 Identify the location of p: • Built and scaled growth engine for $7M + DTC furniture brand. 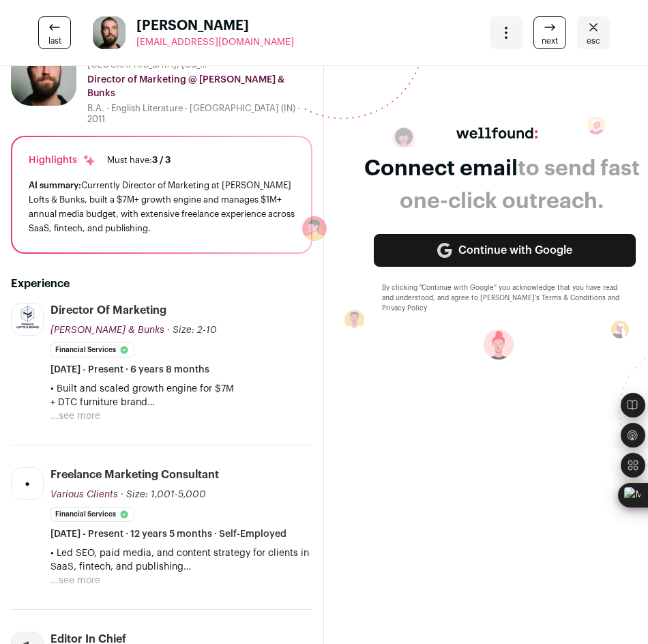
(181, 396).